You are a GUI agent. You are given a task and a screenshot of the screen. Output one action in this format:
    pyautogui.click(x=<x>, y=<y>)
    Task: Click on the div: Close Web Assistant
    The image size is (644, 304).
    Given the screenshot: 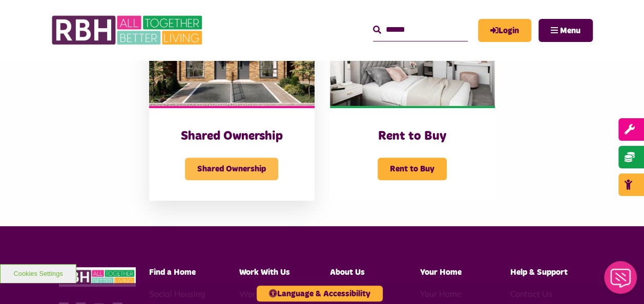 What is the action you would take?
    pyautogui.click(x=22, y=20)
    